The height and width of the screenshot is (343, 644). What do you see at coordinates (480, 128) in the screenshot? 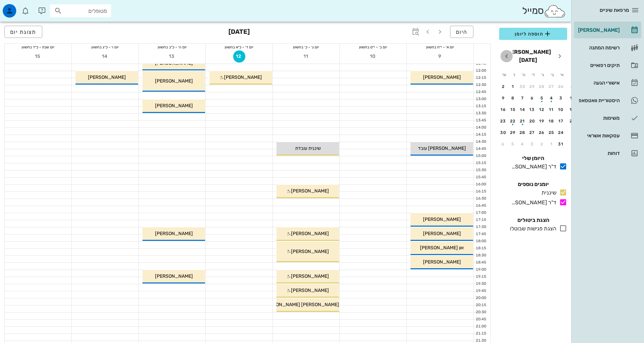
I see `div: 14:00` at bounding box center [480, 128].